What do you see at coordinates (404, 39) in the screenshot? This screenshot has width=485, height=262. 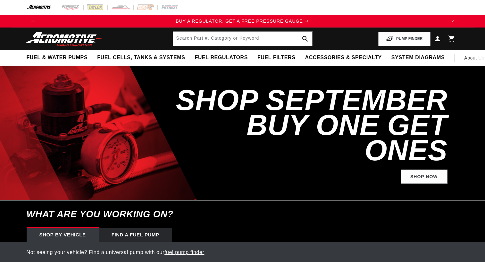 I see `button: PUMP FINDER` at bounding box center [404, 39].